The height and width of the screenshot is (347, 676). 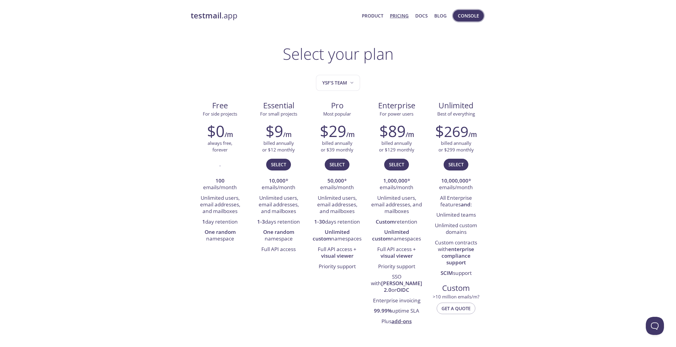 What do you see at coordinates (468, 16) in the screenshot?
I see `button: Console` at bounding box center [468, 16].